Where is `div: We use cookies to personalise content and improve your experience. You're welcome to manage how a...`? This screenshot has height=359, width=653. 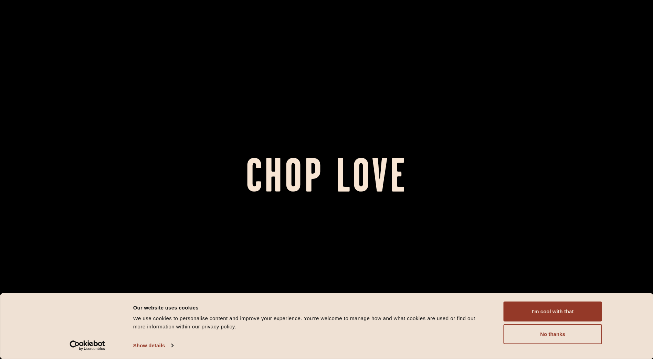 div: We use cookies to personalise content and improve your experience. You're welcome to manage how a... is located at coordinates (310, 323).